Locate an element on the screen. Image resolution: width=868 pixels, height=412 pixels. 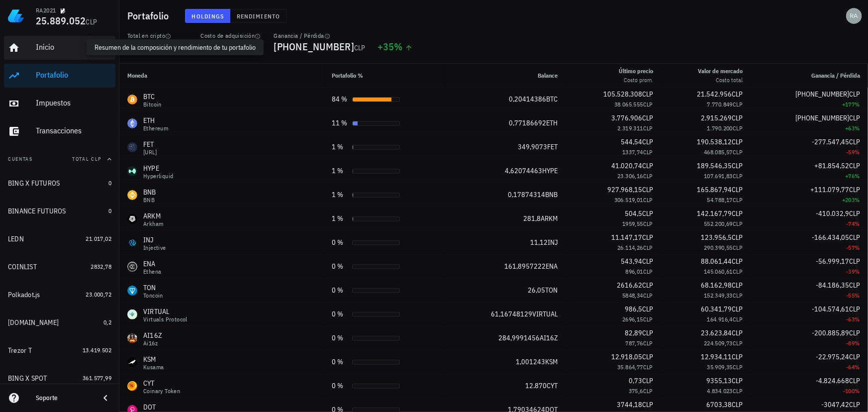
span: 12.870 is located at coordinates (535, 386).